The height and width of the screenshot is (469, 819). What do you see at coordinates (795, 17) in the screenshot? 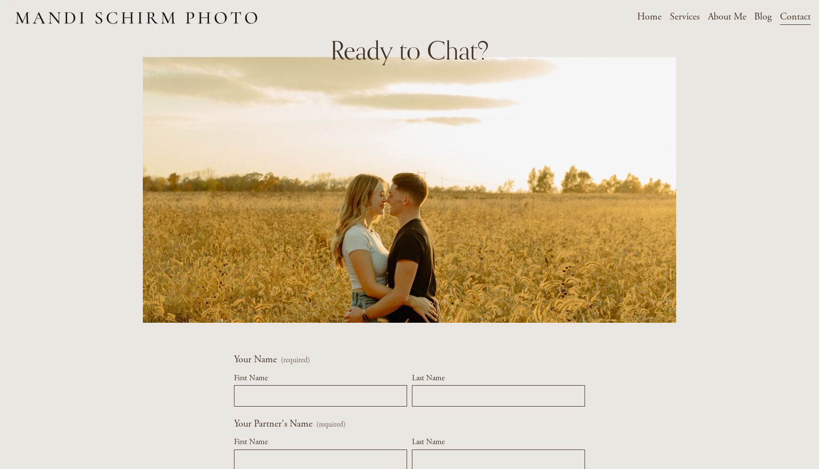
I see `a: Contact` at bounding box center [795, 17].